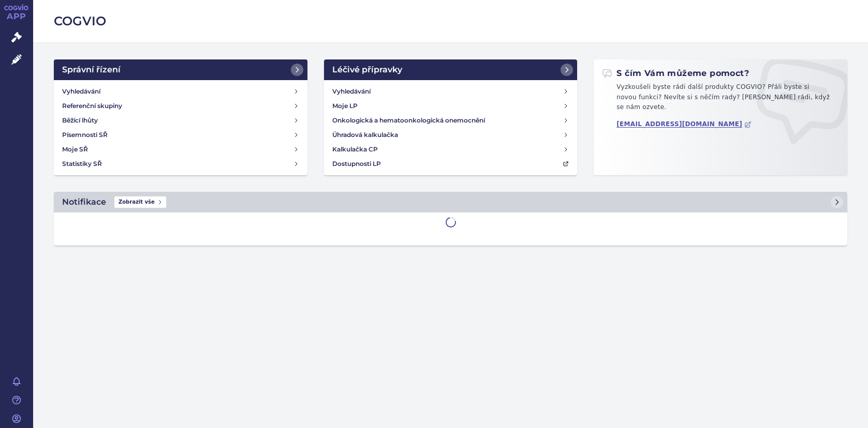 The image size is (868, 428). Describe the element at coordinates (180, 70) in the screenshot. I see `a: Správní řízení` at that location.